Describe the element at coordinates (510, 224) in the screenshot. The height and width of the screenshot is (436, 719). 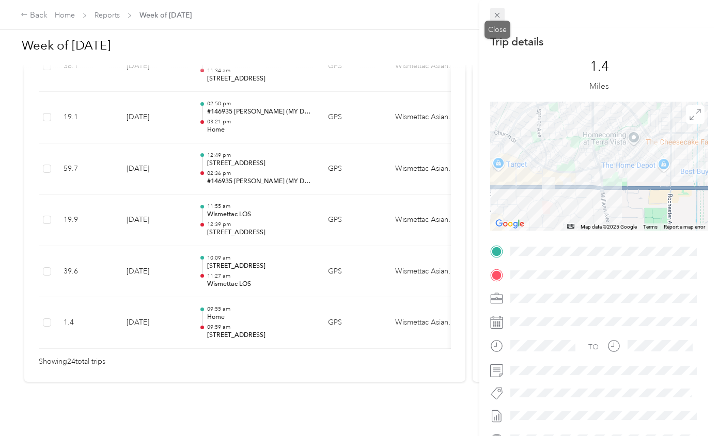
I see `a: Open this area in Google Maps (opens a new window)` at that location.